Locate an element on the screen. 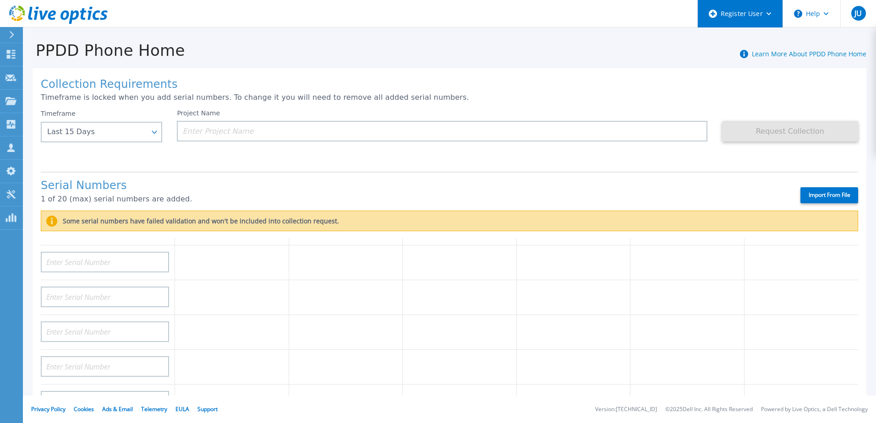 The height and width of the screenshot is (423, 876). p: Timeframe is locked when you add serial numbers. To change it you will need to remove all added s... is located at coordinates (449, 98).